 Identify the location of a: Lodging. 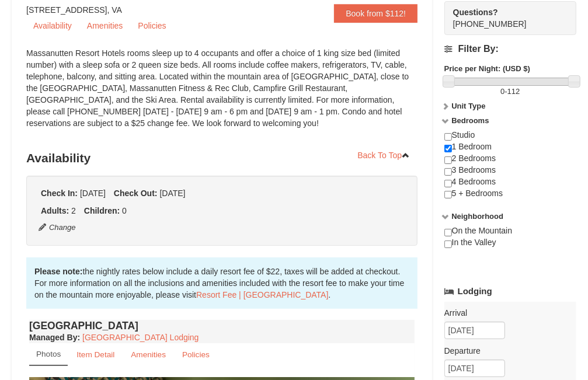
(510, 291).